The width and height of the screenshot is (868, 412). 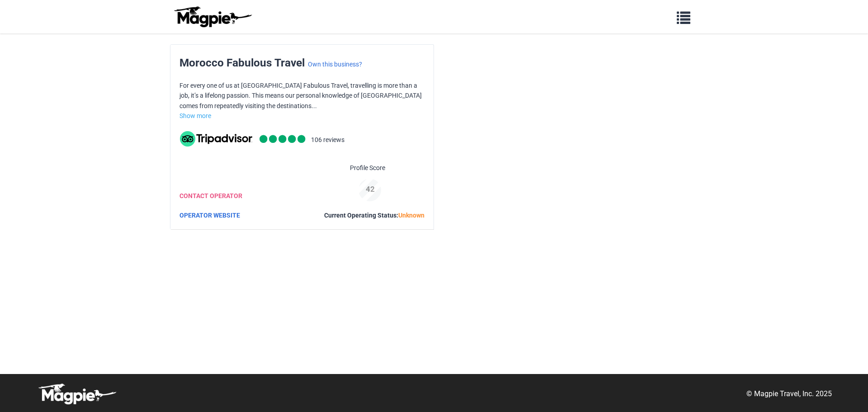 I want to click on div: 42, so click(x=371, y=189).